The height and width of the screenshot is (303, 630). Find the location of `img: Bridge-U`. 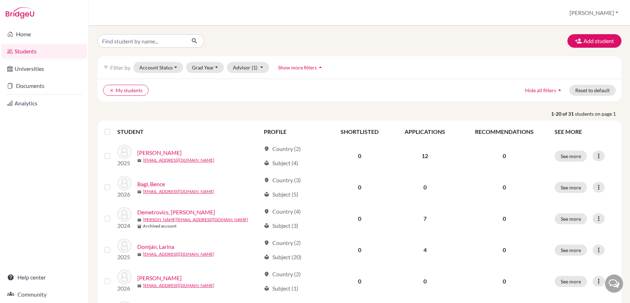

img: Bridge-U is located at coordinates (20, 13).